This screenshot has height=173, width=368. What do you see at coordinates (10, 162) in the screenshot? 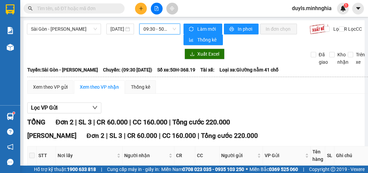
I see `span: message` at bounding box center [10, 162].